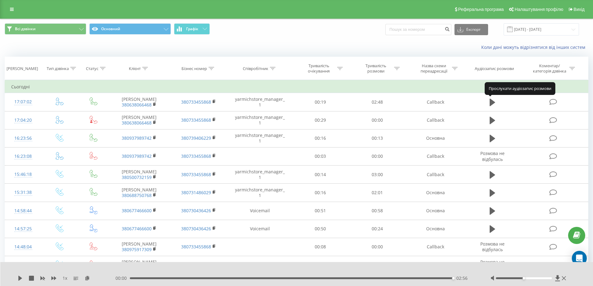 This screenshot has height=286, width=593. Describe the element at coordinates (130, 29) in the screenshot. I see `button: Основний` at that location.